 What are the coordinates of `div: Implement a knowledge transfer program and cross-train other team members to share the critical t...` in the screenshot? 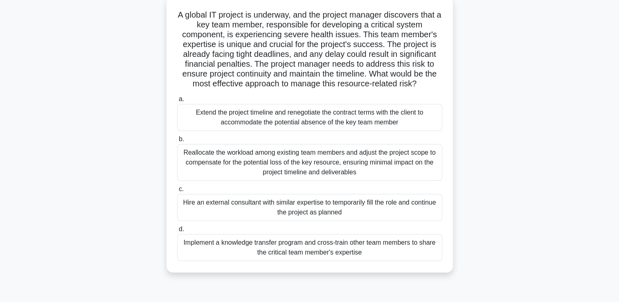 It's located at (310, 248).